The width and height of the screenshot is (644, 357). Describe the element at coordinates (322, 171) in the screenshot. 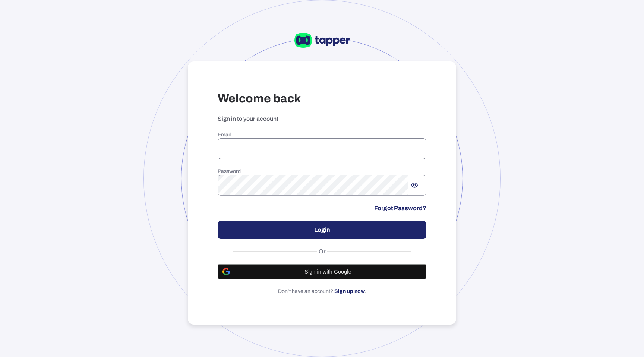

I see `h6: Password` at that location.